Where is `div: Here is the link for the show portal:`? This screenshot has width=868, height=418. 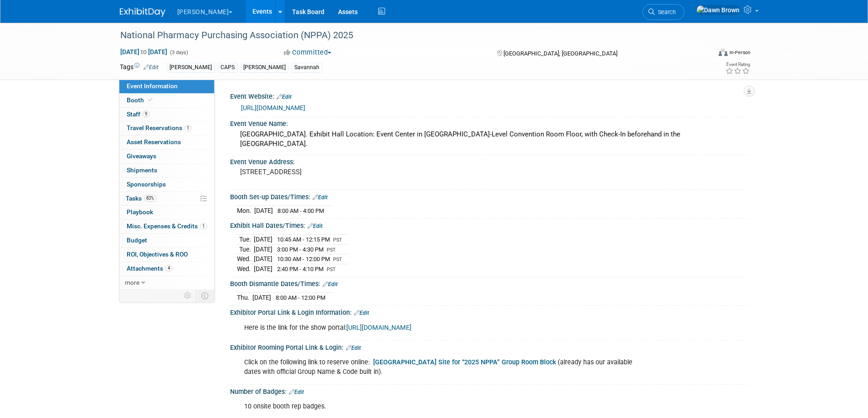
div: Here is the link for the show portal: is located at coordinates (443, 328).